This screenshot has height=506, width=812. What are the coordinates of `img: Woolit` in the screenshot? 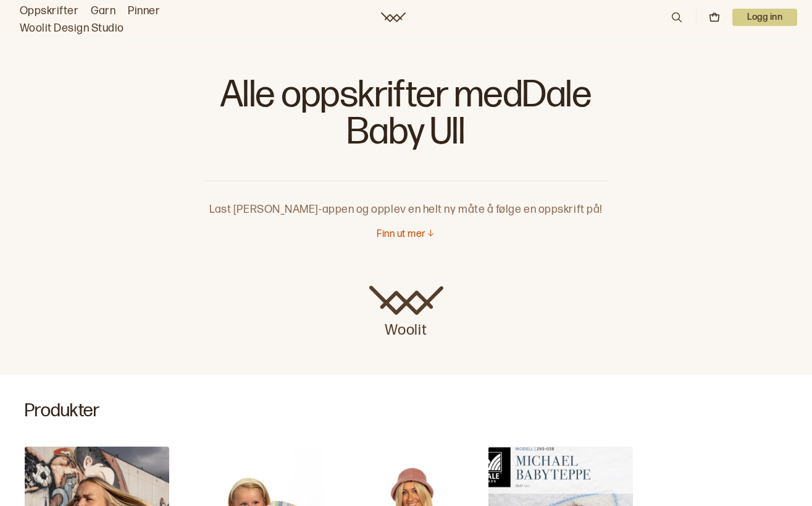 It's located at (406, 300).